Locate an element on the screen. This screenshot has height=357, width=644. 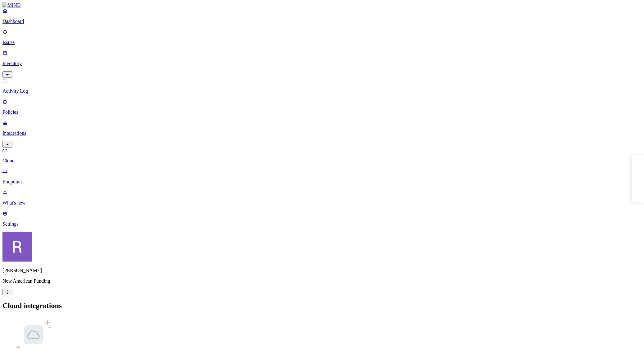
p: New American Funding is located at coordinates (322, 281).